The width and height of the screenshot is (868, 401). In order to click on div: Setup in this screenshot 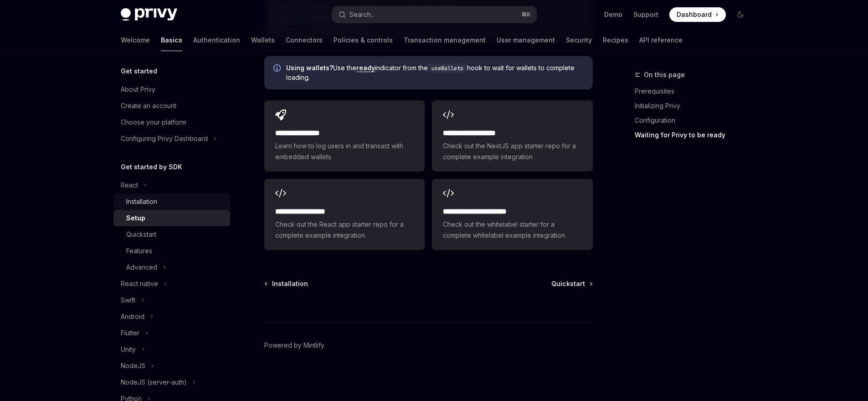, I will do `click(136, 218)`.